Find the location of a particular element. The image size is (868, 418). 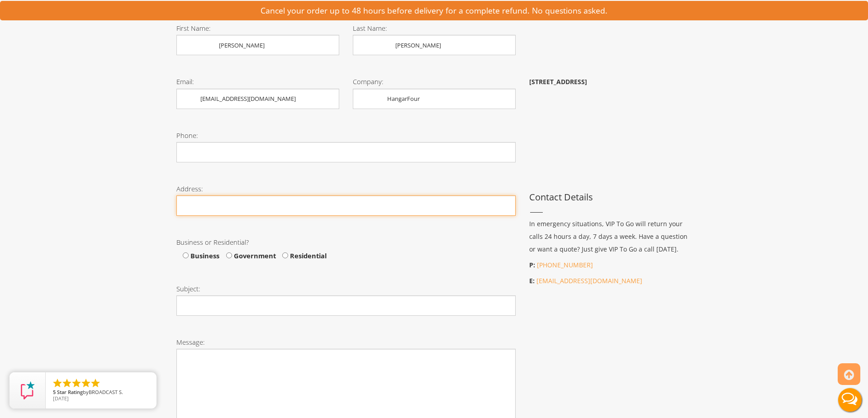

span: BROADCAST S. is located at coordinates (106, 392).